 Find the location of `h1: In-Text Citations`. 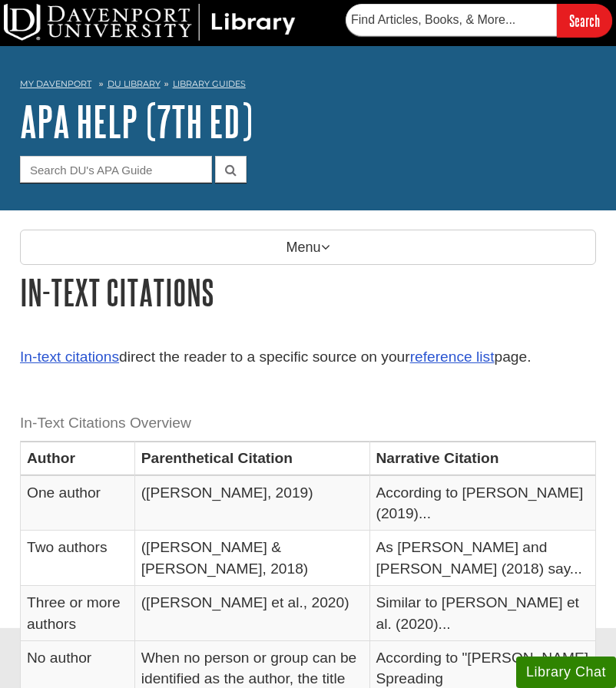

h1: In-Text Citations is located at coordinates (308, 292).